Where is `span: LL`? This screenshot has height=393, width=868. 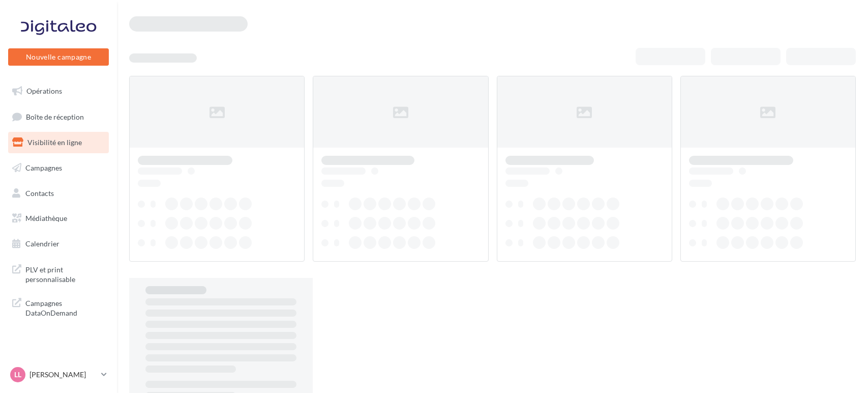 span: LL is located at coordinates (18, 374).